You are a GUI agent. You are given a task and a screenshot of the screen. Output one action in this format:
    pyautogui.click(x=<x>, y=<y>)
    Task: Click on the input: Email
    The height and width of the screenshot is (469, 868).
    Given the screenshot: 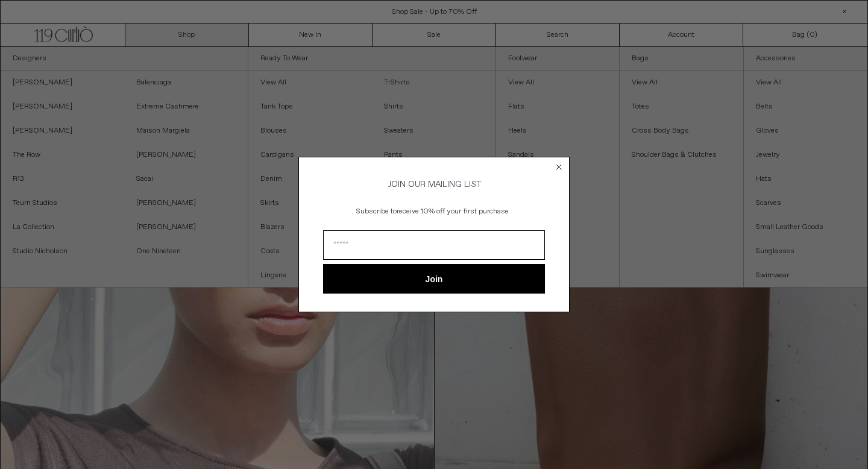 What is the action you would take?
    pyautogui.click(x=434, y=244)
    